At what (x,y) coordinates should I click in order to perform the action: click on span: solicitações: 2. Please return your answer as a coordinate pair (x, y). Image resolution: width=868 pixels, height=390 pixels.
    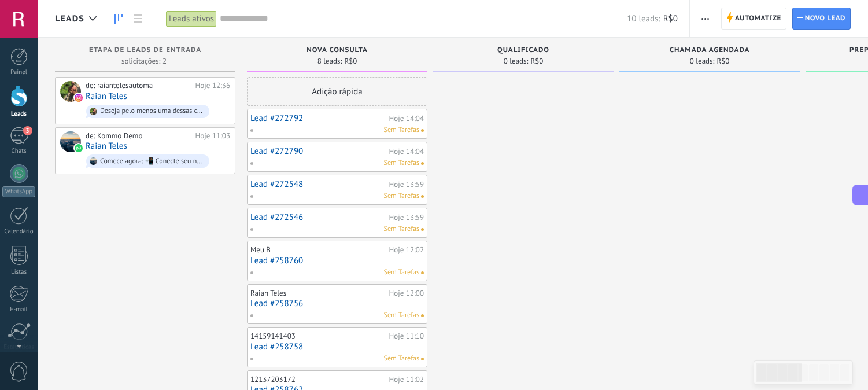
    Looking at the image, I should click on (144, 62).